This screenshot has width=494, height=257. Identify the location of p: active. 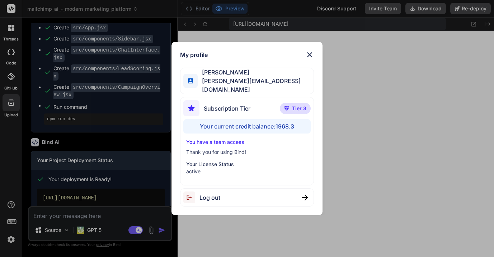
(247, 172).